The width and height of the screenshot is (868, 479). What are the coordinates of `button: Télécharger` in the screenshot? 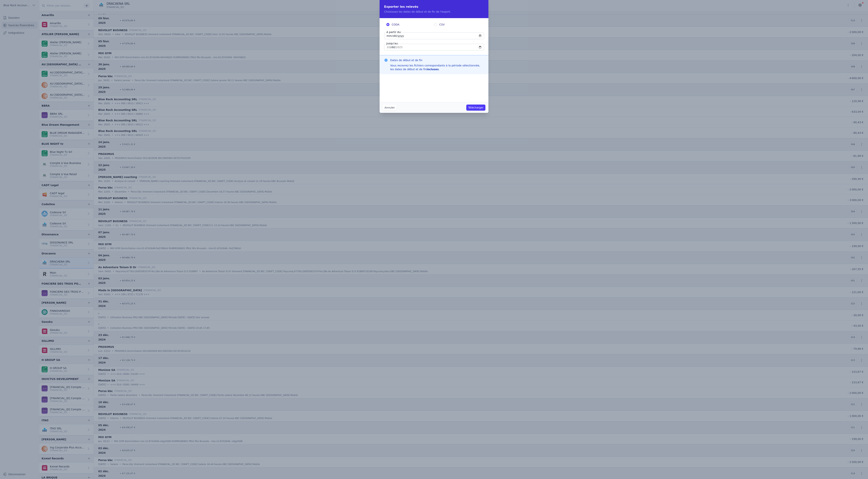 It's located at (476, 107).